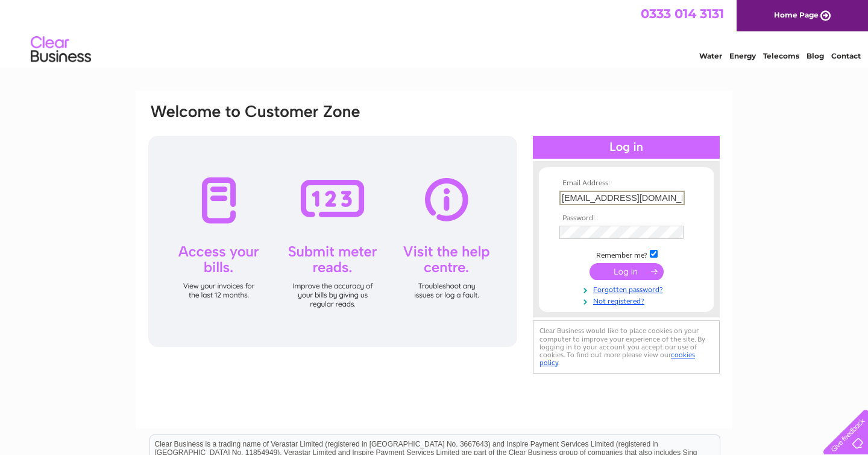 The image size is (868, 455). Describe the element at coordinates (617, 358) in the screenshot. I see `a: cookies policy` at that location.